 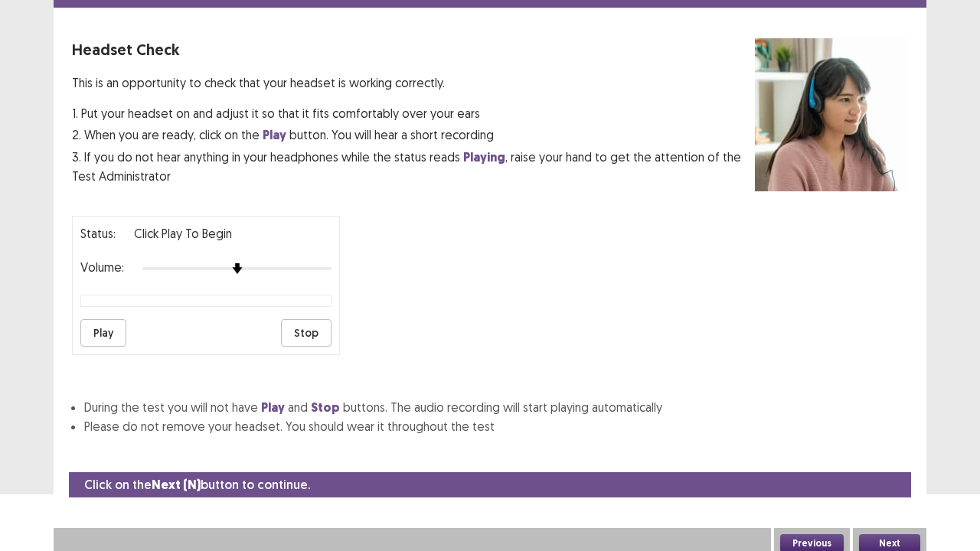 What do you see at coordinates (98, 233) in the screenshot?
I see `p: Status:` at bounding box center [98, 233].